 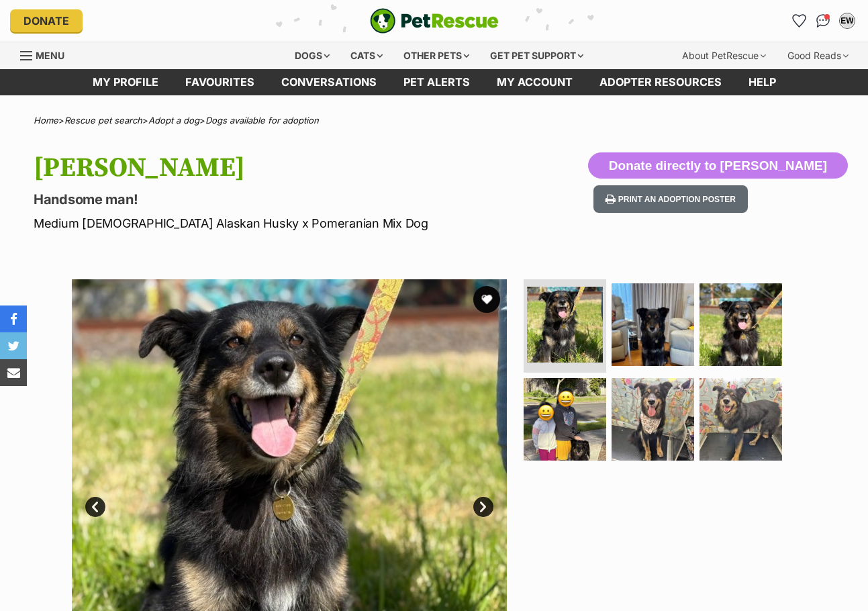 I want to click on button: favourite, so click(x=487, y=299).